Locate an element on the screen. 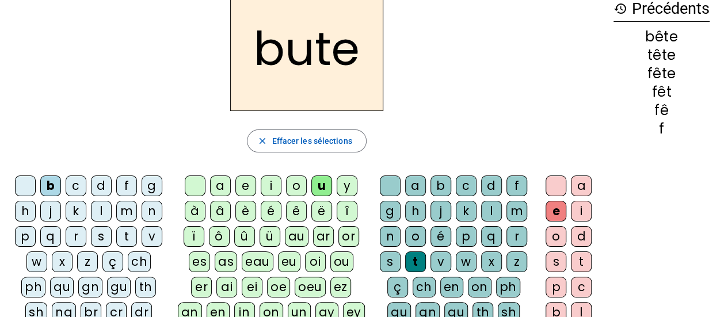 This screenshot has width=728, height=317. div: i is located at coordinates (581, 211).